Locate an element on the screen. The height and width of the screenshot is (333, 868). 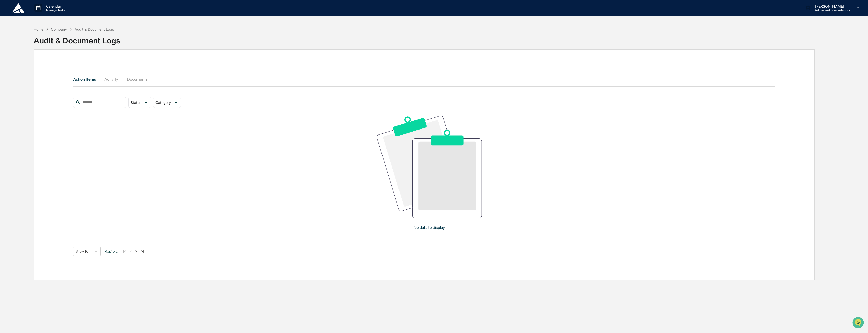
input: Clear is located at coordinates (48, 26).